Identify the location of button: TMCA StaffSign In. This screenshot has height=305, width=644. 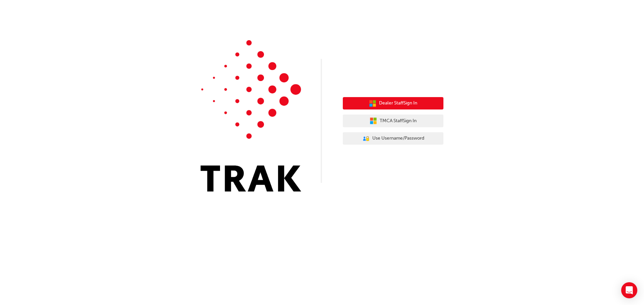
(394, 121).